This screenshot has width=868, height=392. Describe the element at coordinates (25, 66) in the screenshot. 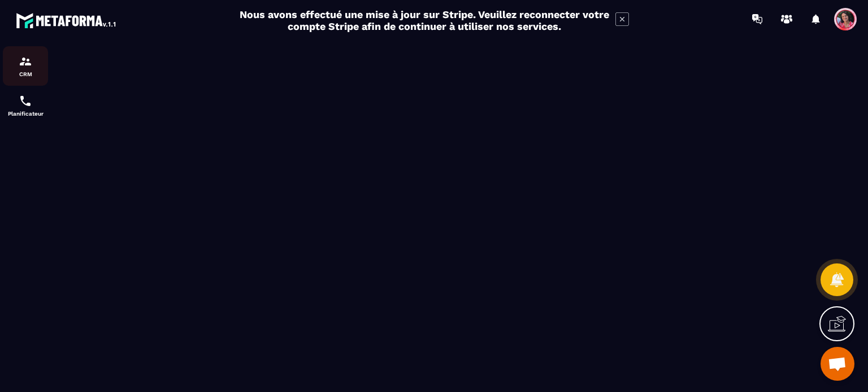

I see `a: formationformationCRM` at that location.